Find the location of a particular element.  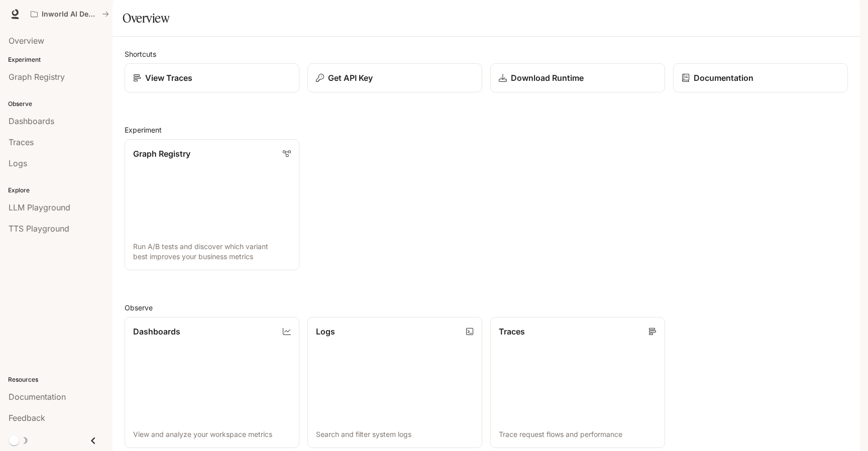

a: LogsSearch and filter system logs is located at coordinates (394, 382).